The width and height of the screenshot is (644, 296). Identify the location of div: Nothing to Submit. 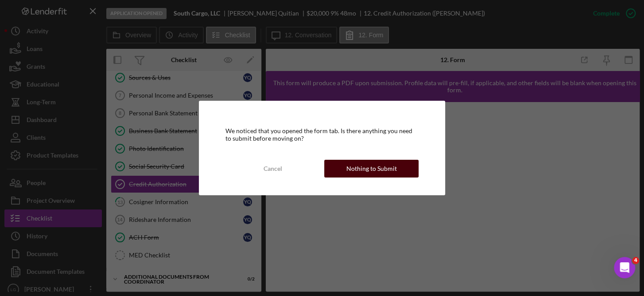
(372, 169).